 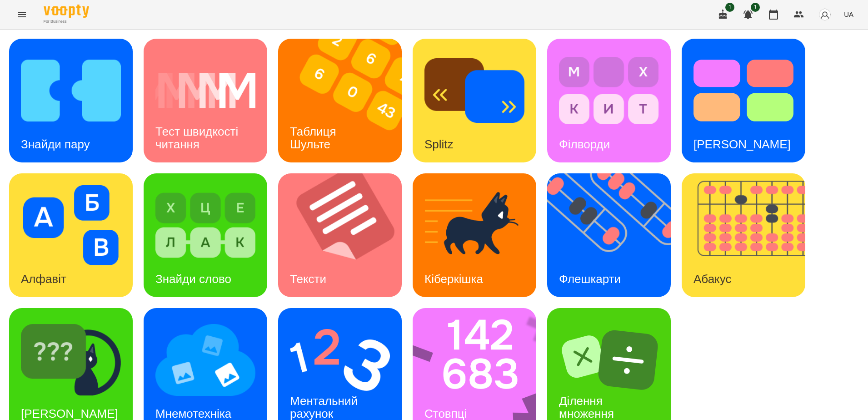 I want to click on img: Алфавіт, so click(x=71, y=225).